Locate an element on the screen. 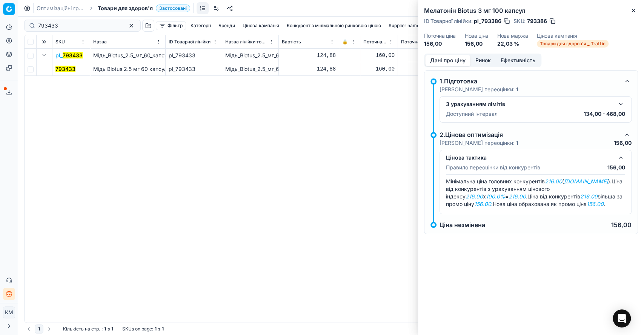  button: Конкурент з мінімальною ринковою ціною is located at coordinates (334, 26).